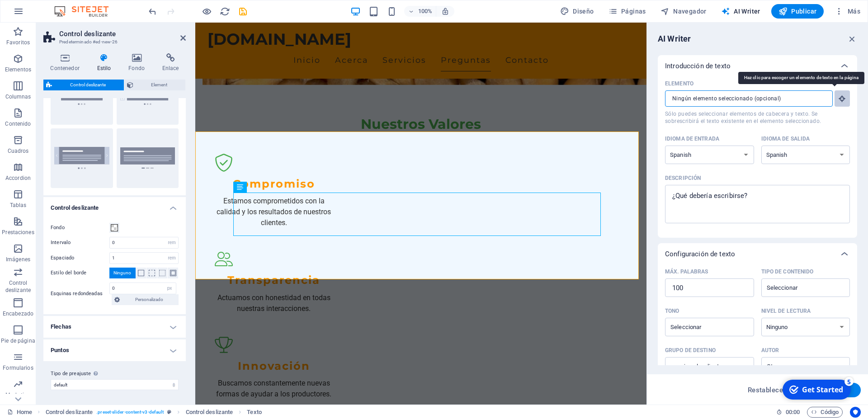 The image size is (868, 419). I want to click on input: Grupo de destino, so click(710, 367).